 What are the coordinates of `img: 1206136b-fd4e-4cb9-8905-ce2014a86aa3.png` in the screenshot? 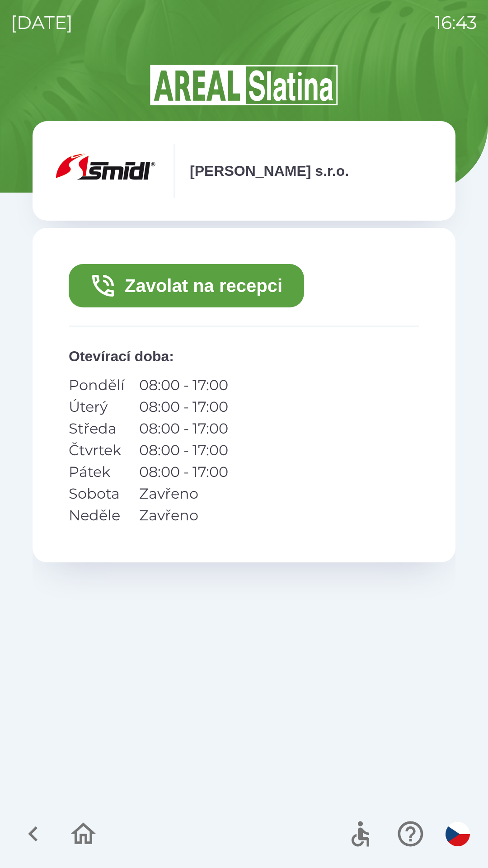 It's located at (105, 171).